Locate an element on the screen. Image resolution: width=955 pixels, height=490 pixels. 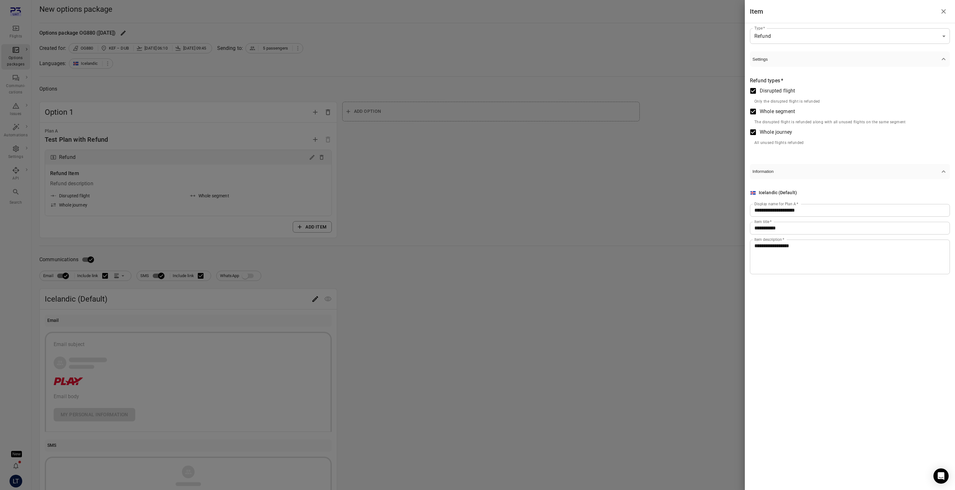
span: Whole journey is located at coordinates (776, 132).